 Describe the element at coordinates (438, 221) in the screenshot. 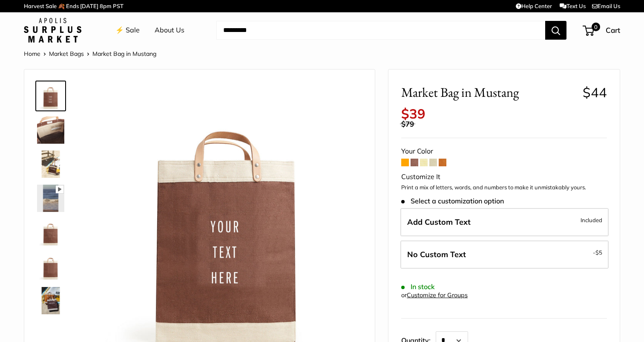

I see `span: Add Custom Text` at that location.